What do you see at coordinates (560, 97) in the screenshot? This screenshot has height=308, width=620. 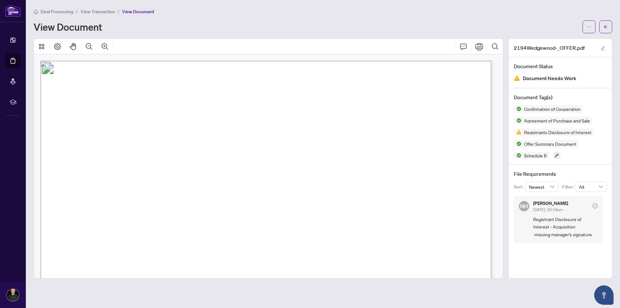 I see `h4: Document Tag(s)` at bounding box center [560, 97].